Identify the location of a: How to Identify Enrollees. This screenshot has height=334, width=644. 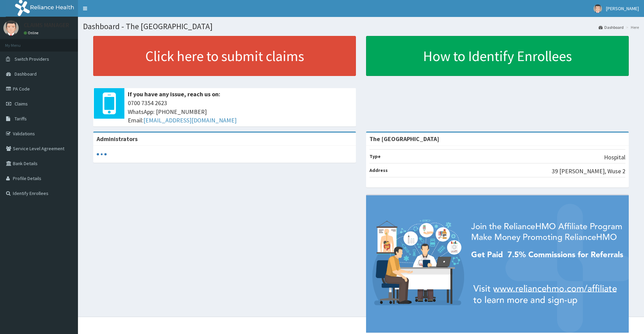
(497, 56).